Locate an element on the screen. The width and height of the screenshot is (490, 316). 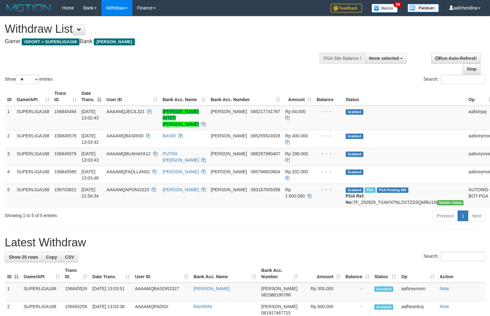
a: RAHMINI is located at coordinates (203, 306).